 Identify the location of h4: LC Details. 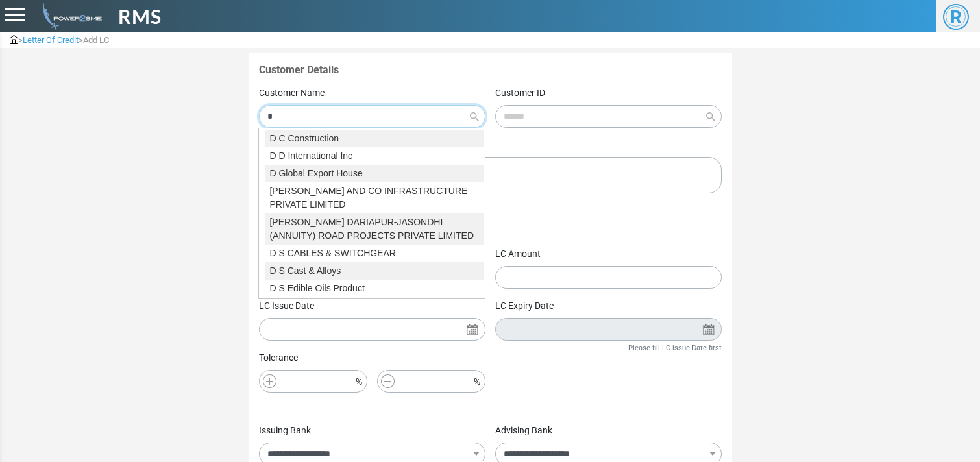
(490, 230).